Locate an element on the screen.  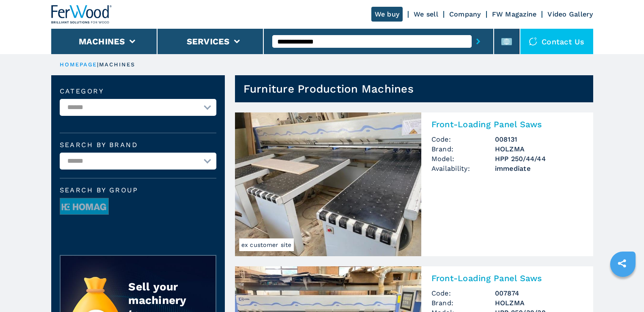
a: HOMEPAGE is located at coordinates (78, 64).